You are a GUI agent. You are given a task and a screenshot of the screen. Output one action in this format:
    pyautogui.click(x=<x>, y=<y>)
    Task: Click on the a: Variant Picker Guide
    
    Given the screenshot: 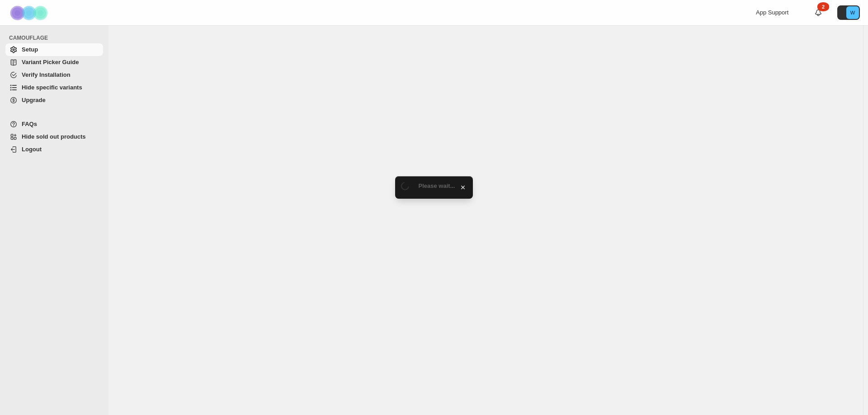 What is the action you would take?
    pyautogui.click(x=54, y=62)
    